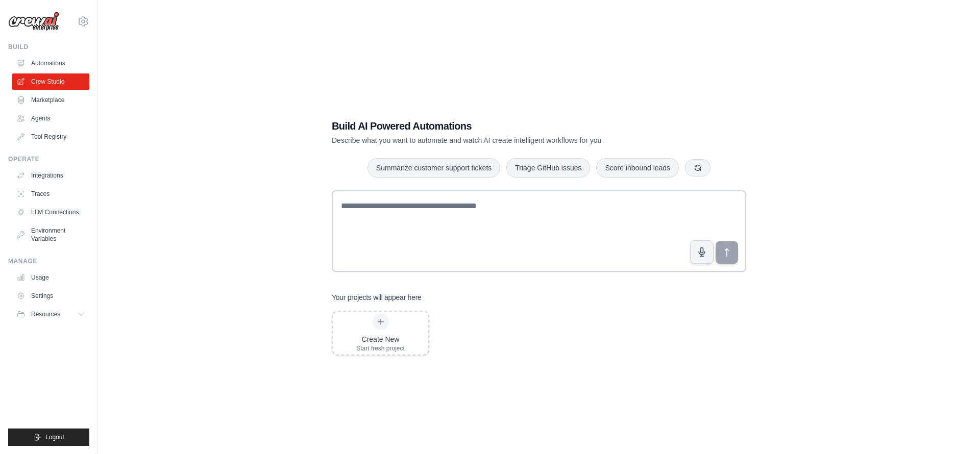 The image size is (980, 454). What do you see at coordinates (49, 437) in the screenshot?
I see `button: Logout` at bounding box center [49, 437].